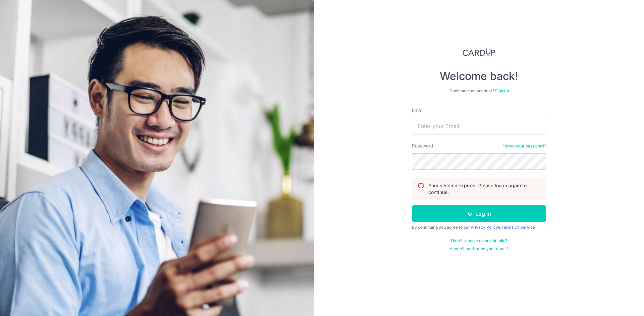 The image size is (644, 316). What do you see at coordinates (422, 146) in the screenshot?
I see `label: Password` at bounding box center [422, 146].